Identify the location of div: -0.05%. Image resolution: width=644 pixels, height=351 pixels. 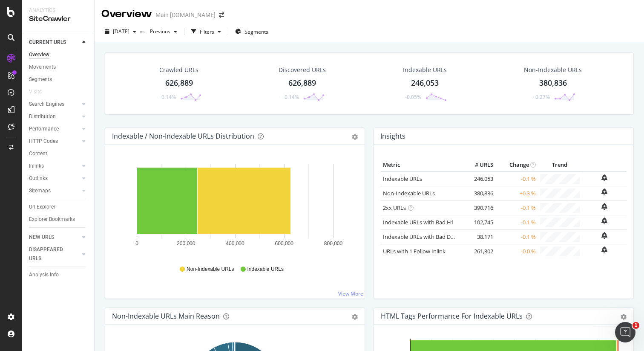
(413, 97).